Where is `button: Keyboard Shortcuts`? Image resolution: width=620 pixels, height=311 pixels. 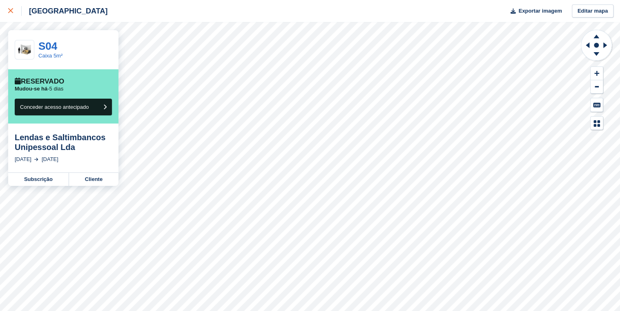 button: Keyboard Shortcuts is located at coordinates (596, 105).